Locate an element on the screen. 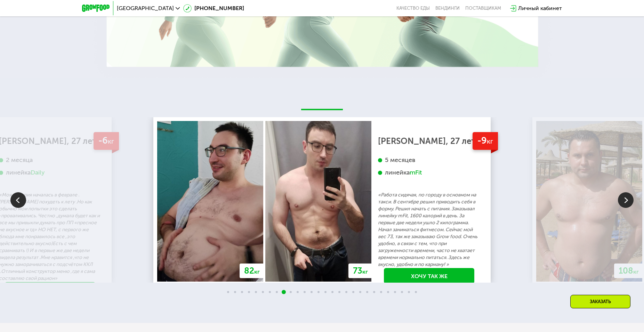 The image size is (644, 332). div: mFit is located at coordinates (415, 173).